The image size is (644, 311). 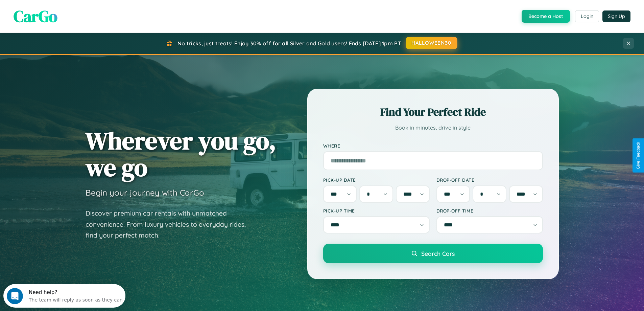 I want to click on label: Pick-up Time, so click(x=376, y=210).